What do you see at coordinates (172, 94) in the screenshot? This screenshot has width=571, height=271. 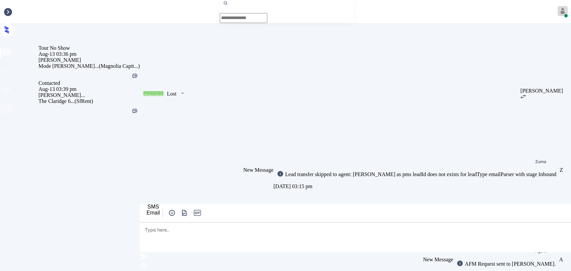 I see `div: Lost` at bounding box center [172, 94].